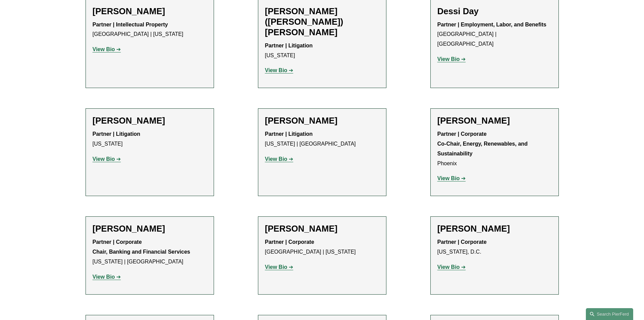 This screenshot has height=320, width=644. I want to click on p: Phoenix, so click(495, 149).